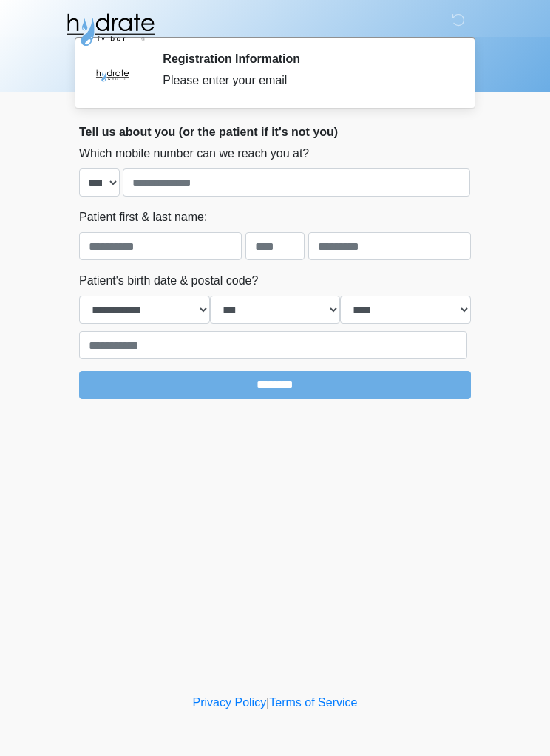 The height and width of the screenshot is (756, 550). Describe the element at coordinates (312, 702) in the screenshot. I see `a: Terms of Service` at that location.